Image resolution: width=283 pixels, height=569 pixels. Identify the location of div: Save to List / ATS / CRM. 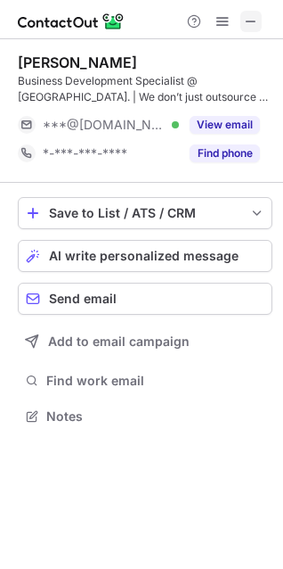
(145, 213).